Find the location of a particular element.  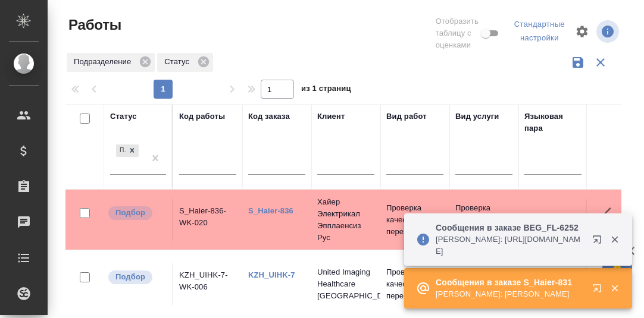

span: Посмотреть информацию is located at coordinates (609, 31).